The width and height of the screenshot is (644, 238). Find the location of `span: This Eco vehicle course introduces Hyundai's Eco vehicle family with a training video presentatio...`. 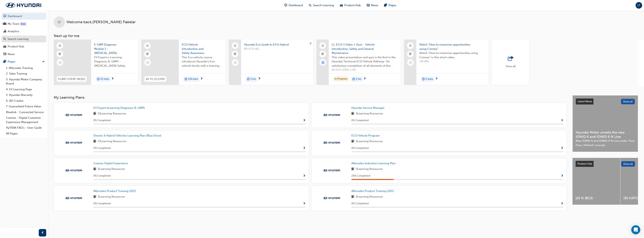

span: This Eco vehicle course introduces Hyundai's Eco vehicle family with a training video presentatio... is located at coordinates (202, 62).